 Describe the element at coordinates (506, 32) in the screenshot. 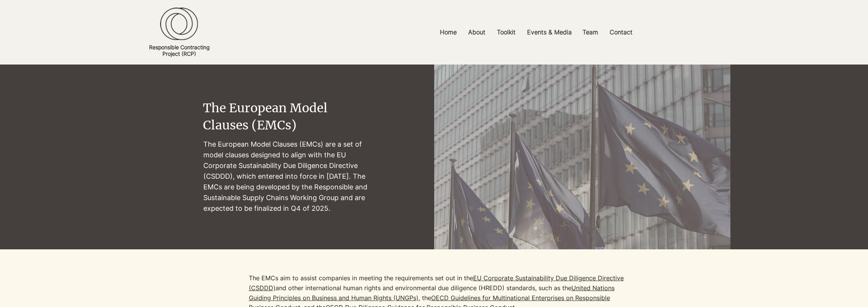

I see `a: Toolkit` at that location.